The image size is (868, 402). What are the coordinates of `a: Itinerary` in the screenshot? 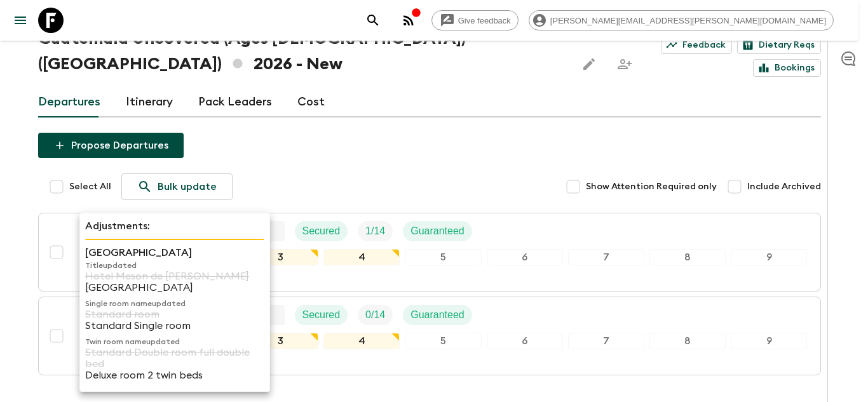 It's located at (149, 102).